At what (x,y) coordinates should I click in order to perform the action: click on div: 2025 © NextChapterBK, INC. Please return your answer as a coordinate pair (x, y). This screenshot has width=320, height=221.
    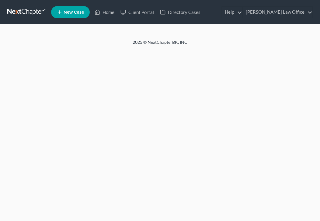
    Looking at the image, I should click on (160, 45).